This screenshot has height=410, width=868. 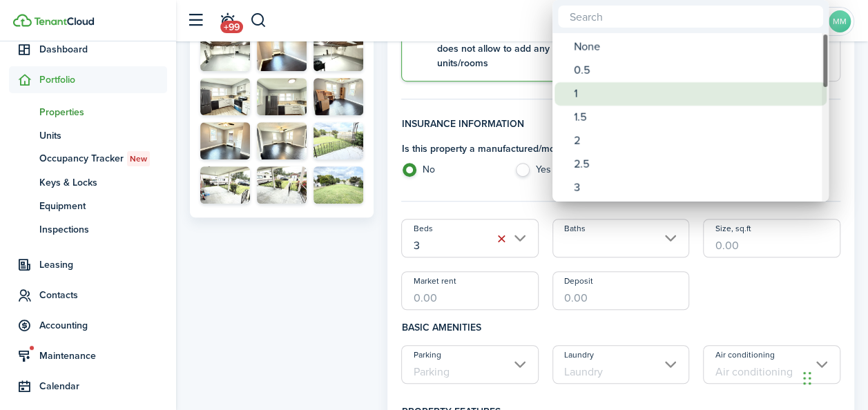 I want to click on div: None, so click(x=696, y=47).